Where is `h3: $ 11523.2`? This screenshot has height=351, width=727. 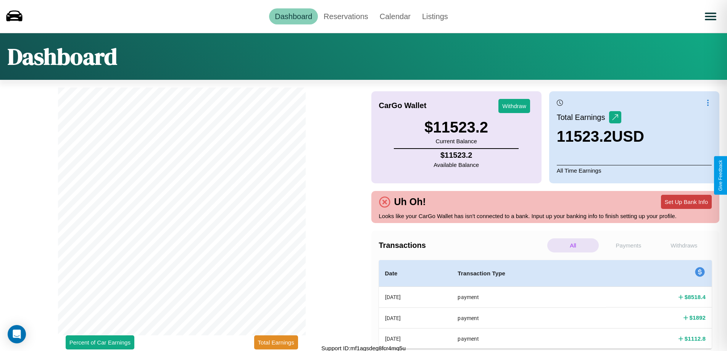 h3: $ 11523.2 is located at coordinates (456, 127).